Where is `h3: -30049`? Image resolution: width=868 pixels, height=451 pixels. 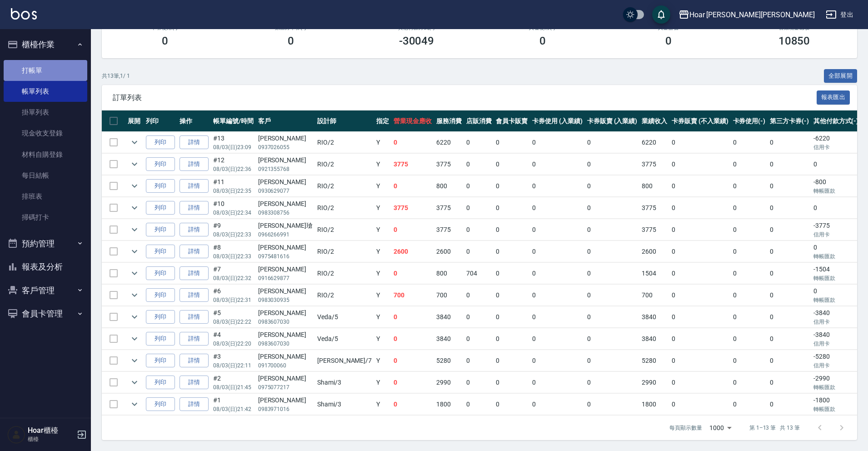 h3: -30049 is located at coordinates (417, 41).